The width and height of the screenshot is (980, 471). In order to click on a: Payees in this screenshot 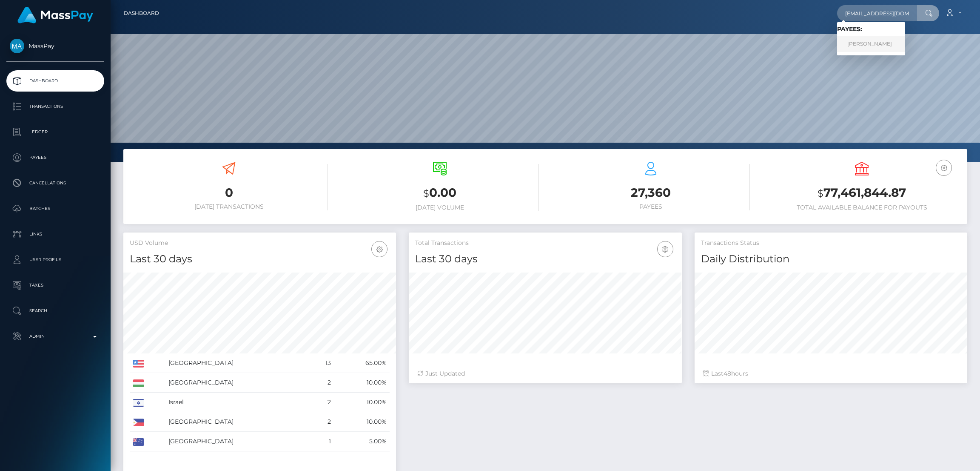, I will do `click(55, 157)`.